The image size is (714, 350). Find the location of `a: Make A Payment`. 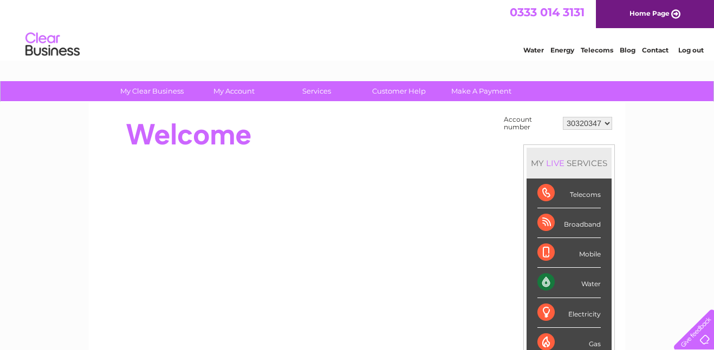

a: Make A Payment is located at coordinates (481, 91).